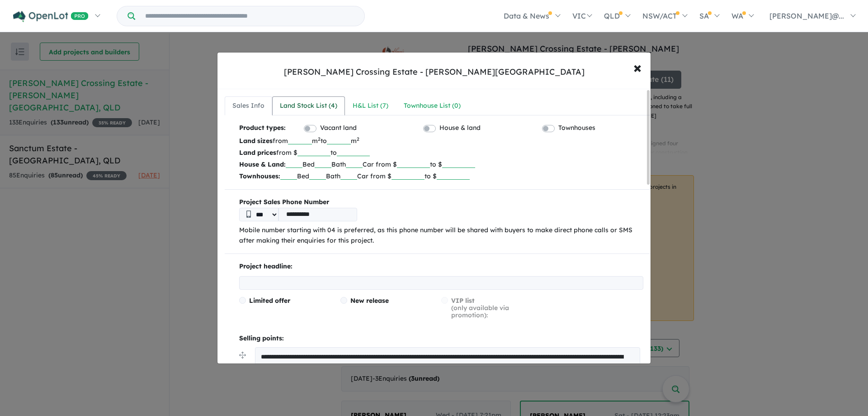 The image size is (868, 416). What do you see at coordinates (441, 236) in the screenshot?
I see `p: Mobile number starting with 04 is preferred, as this phone number will be shared with buyers to m...` at bounding box center [441, 236].